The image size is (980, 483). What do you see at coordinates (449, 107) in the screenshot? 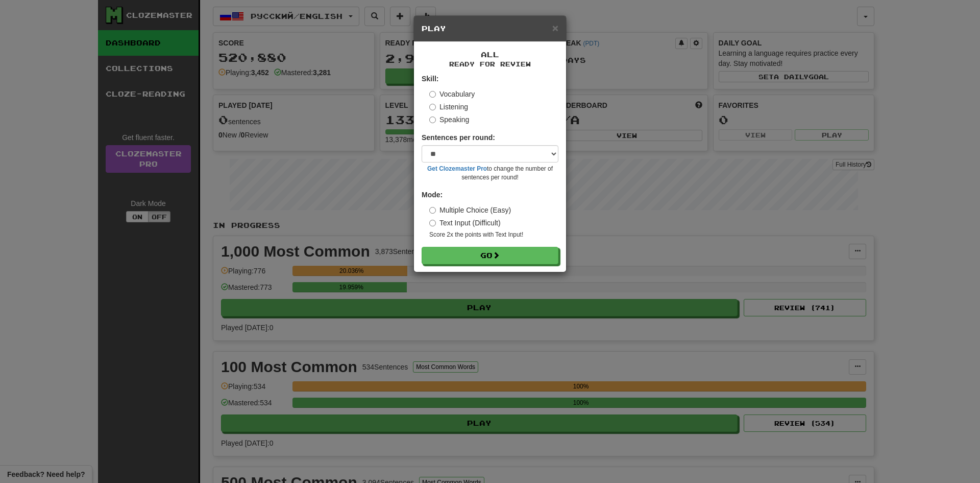
I see `label: Listening` at bounding box center [449, 107].